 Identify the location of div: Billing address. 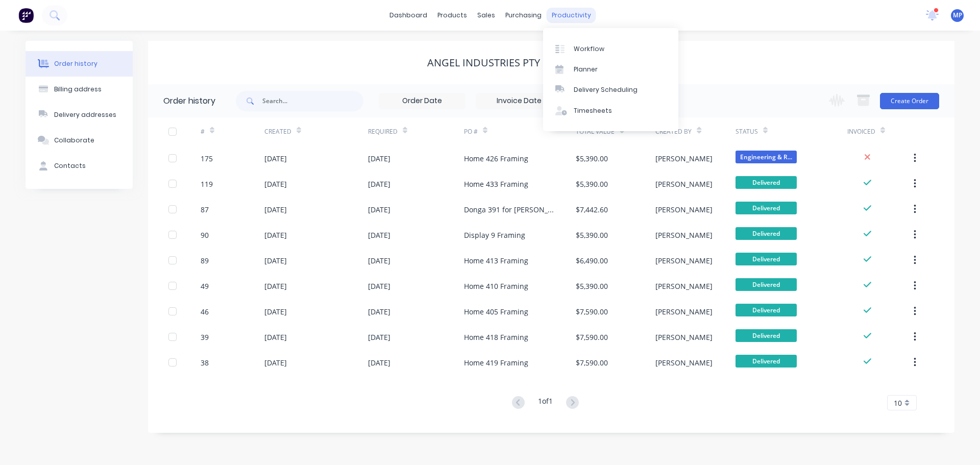
(78, 89).